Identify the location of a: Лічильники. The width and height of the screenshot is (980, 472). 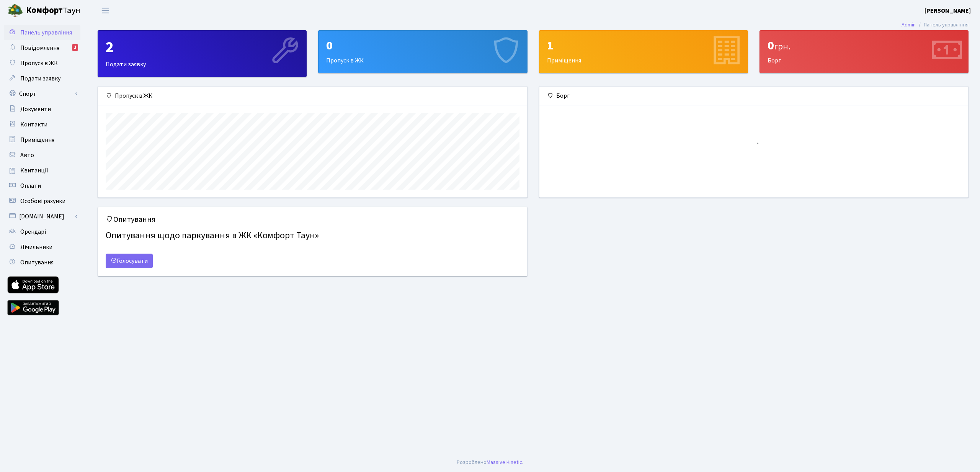
(43, 247).